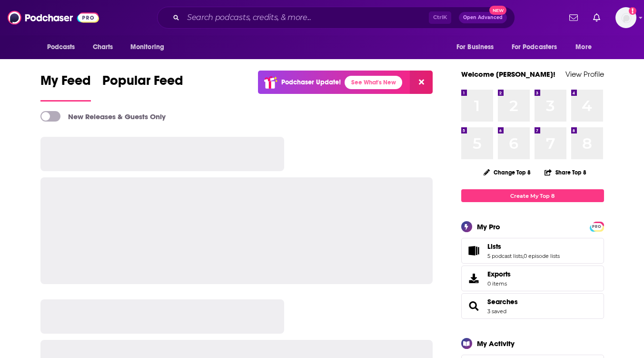 This screenshot has height=358, width=644. I want to click on button: Show profile menu, so click(626, 18).